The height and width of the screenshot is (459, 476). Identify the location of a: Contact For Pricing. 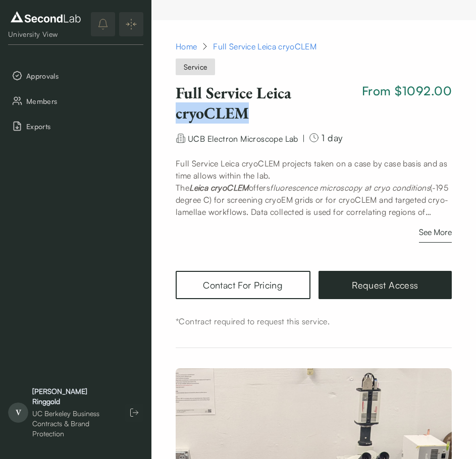
(242, 285).